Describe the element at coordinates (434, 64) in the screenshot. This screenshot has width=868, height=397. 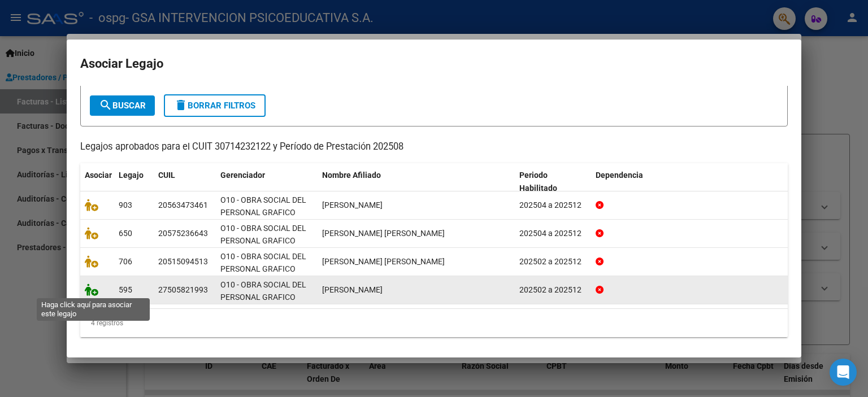
I see `h2: Asociar Legajo` at that location.